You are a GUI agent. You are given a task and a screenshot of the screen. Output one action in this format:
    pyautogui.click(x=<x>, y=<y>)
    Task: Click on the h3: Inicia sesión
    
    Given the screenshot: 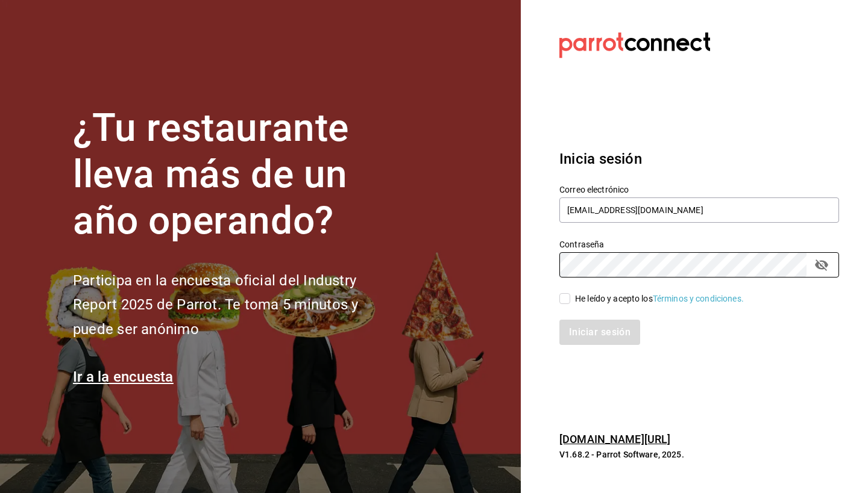 What is the action you would take?
    pyautogui.click(x=699, y=159)
    